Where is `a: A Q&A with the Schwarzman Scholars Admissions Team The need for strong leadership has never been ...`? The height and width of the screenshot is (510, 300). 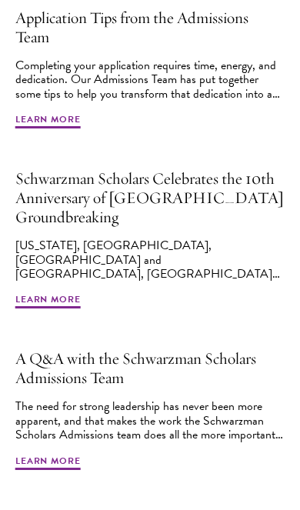
a: A Q&A with the Schwarzman Scholars Admissions Team The need for strong leadership has never been ... is located at coordinates (150, 410).